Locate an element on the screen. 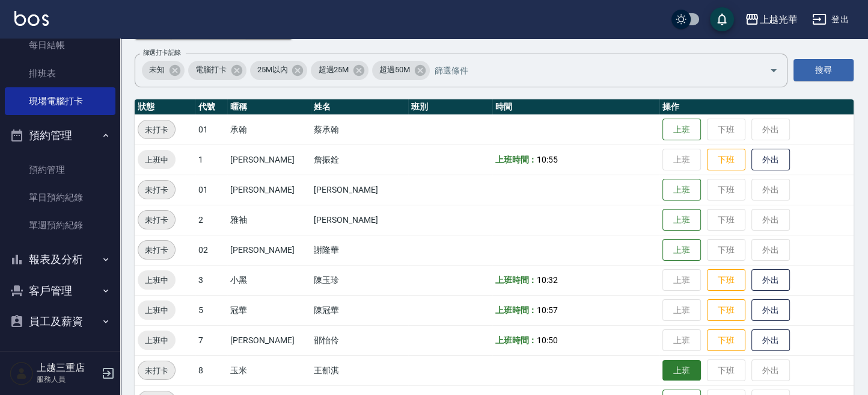  span: 超過50M is located at coordinates (395, 70).